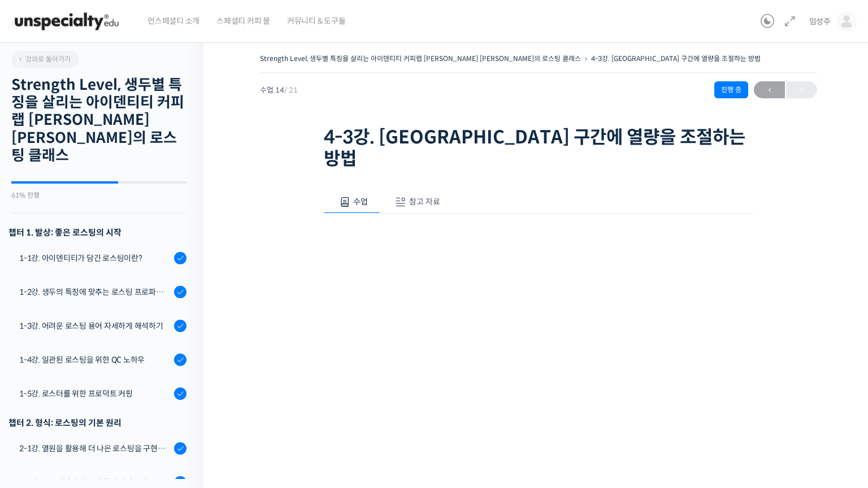  What do you see at coordinates (95, 258) in the screenshot?
I see `div: 1-1강. 아이덴티티가 담긴 로스팅이란?` at bounding box center [95, 258].